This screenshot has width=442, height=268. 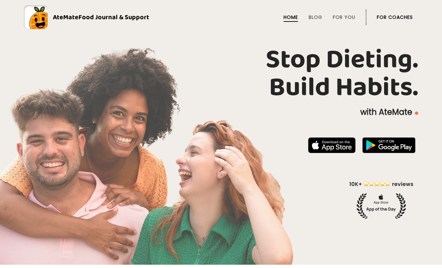 What do you see at coordinates (389, 145) in the screenshot?
I see `img: badge-download-google.png` at bounding box center [389, 145].